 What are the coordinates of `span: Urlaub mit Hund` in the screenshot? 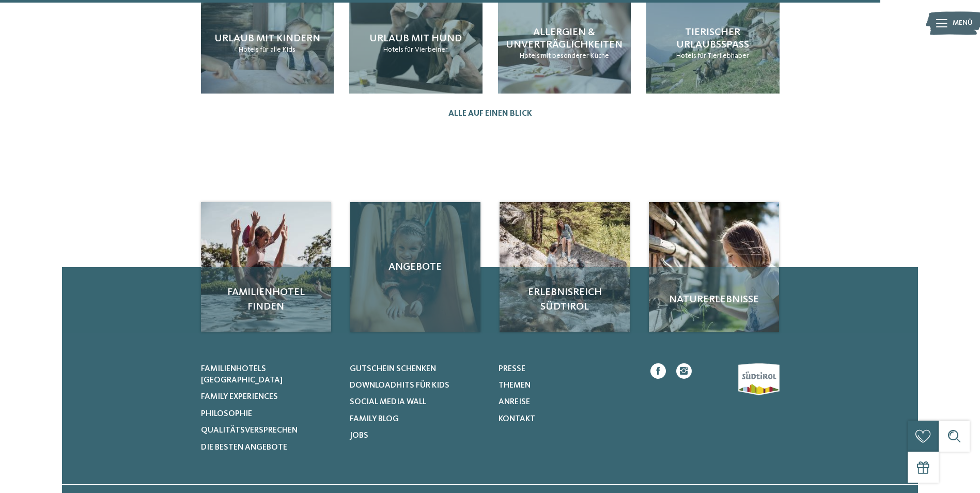 It's located at (416, 39).